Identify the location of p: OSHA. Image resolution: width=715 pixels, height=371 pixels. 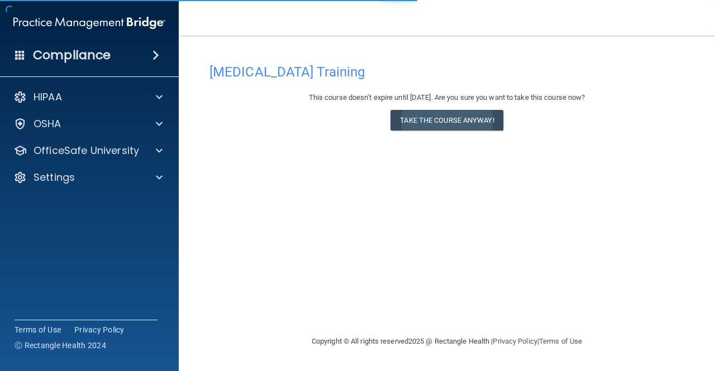
(47, 124).